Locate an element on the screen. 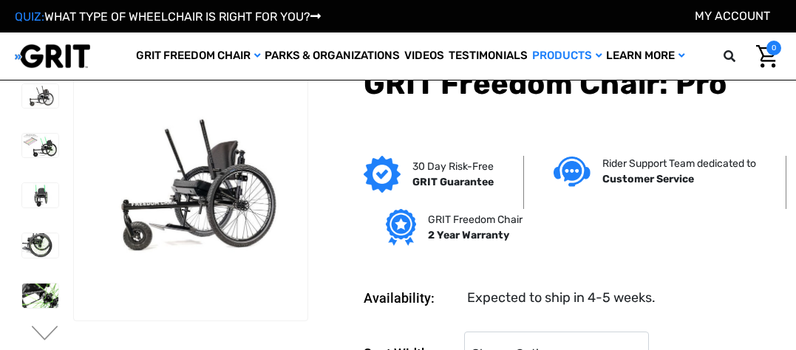  span: 0 is located at coordinates (774, 48).